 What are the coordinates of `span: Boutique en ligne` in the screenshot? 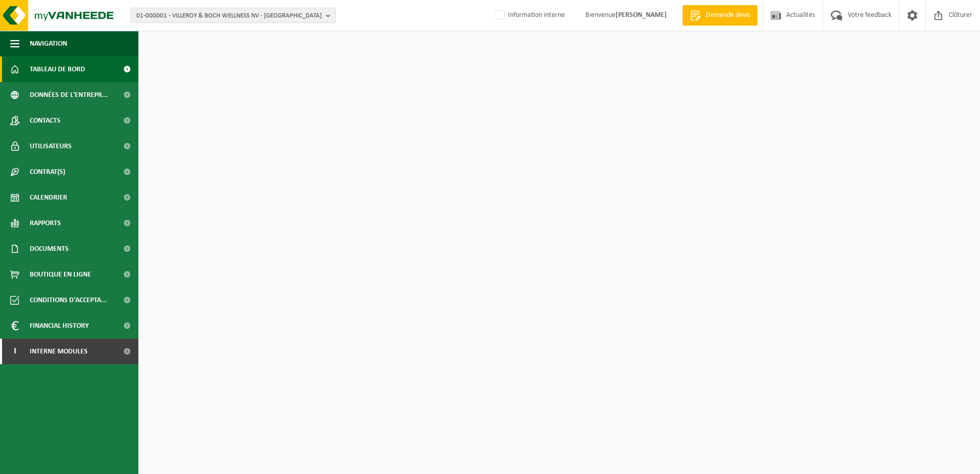 It's located at (61, 275).